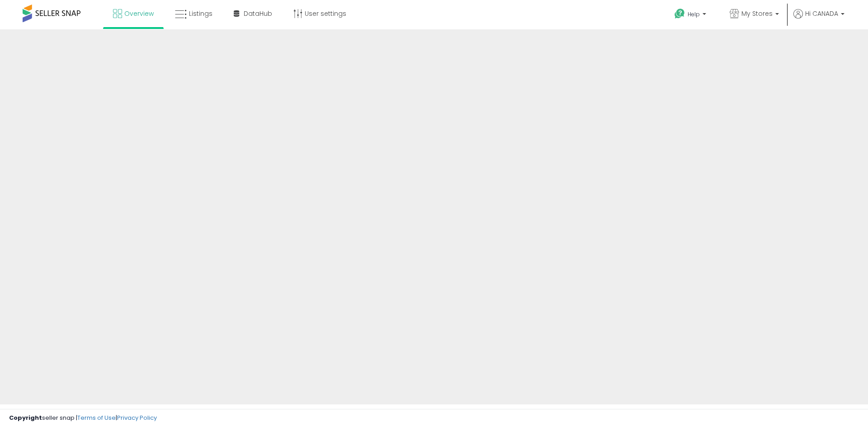 Image resolution: width=868 pixels, height=427 pixels. I want to click on span: Hi CANADA, so click(821, 14).